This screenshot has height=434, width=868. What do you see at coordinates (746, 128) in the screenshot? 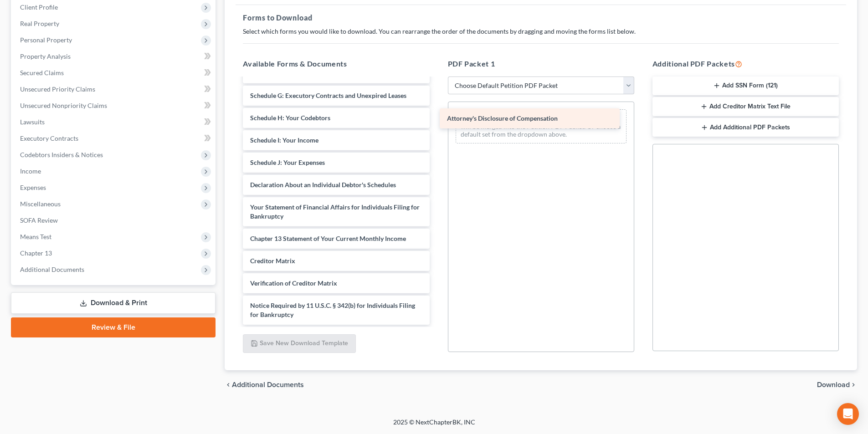
I see `button: Add Additional PDF Packets` at bounding box center [746, 128].